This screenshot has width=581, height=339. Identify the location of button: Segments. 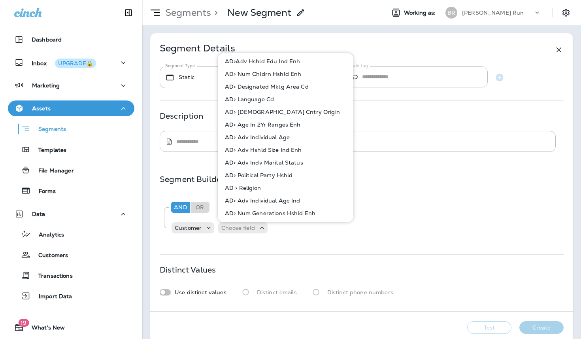
(71, 128).